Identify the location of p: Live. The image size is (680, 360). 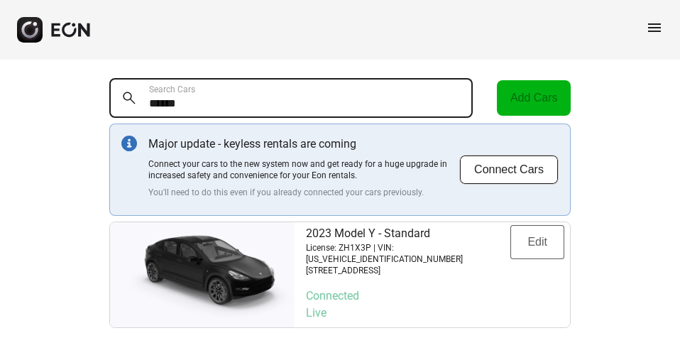
(435, 313).